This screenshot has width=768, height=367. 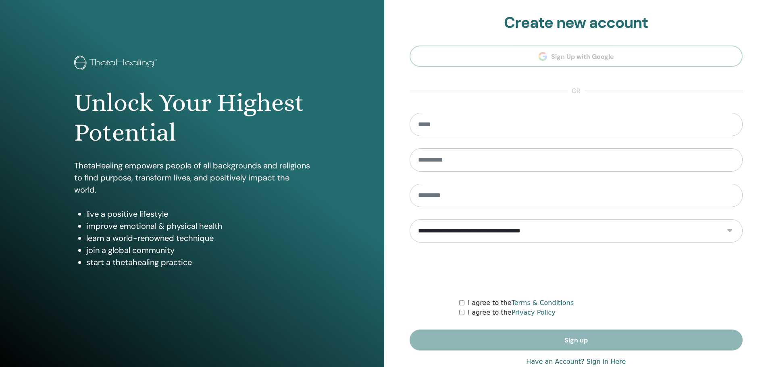 I want to click on h2: Create new account, so click(x=576, y=23).